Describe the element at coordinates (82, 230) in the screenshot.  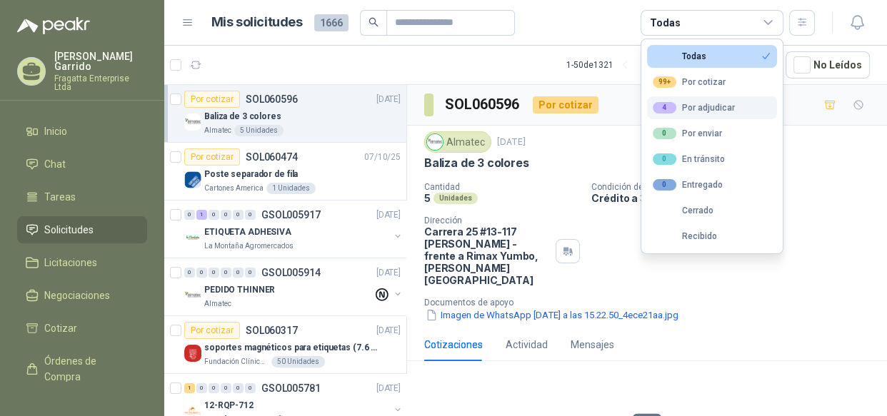
I see `a: Solicitudes` at that location.